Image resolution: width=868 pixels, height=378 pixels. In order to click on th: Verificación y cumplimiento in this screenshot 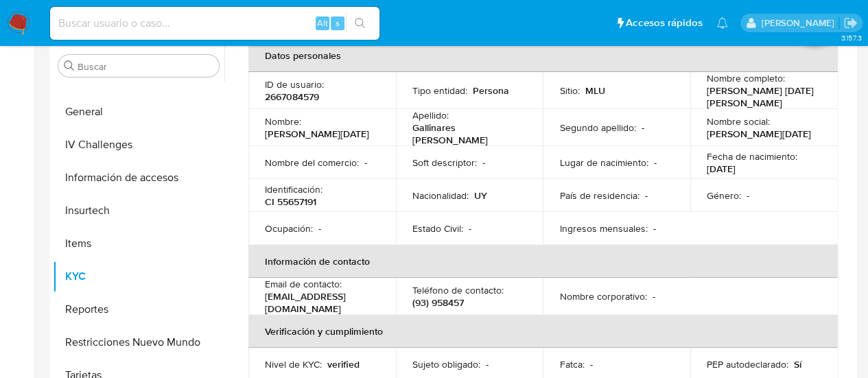, I will do `click(543, 332)`.